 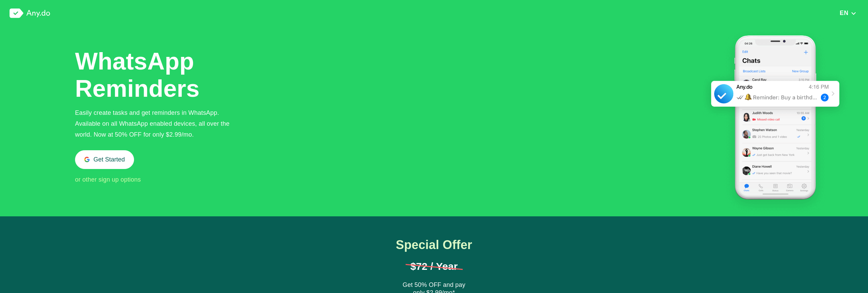 What do you see at coordinates (30, 14) in the screenshot?
I see `img: logo` at bounding box center [30, 14].